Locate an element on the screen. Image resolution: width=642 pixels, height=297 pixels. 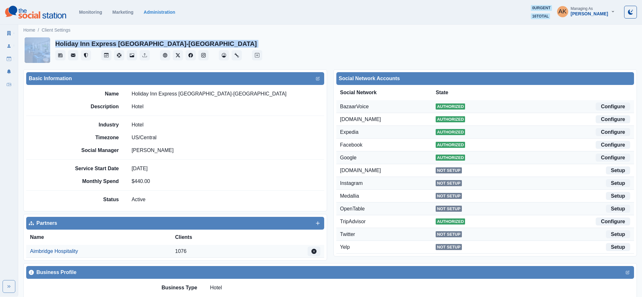
div: BazaarVoice is located at coordinates (388, 107).